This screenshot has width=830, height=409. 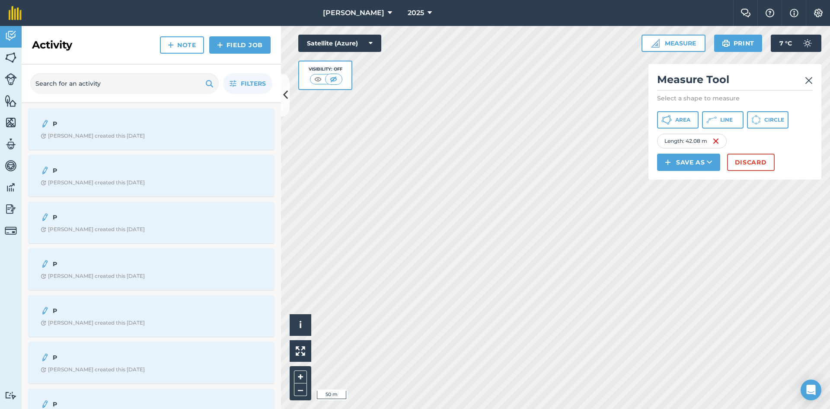 I want to click on button: Filters, so click(x=248, y=83).